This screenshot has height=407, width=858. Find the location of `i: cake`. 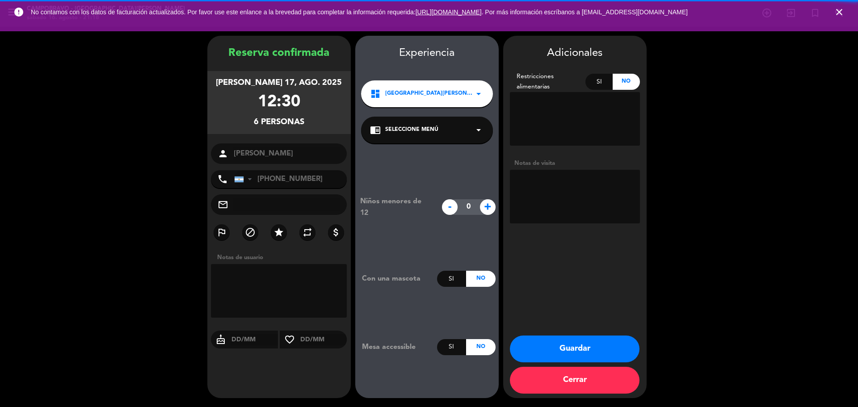

i: cake is located at coordinates (221, 340).